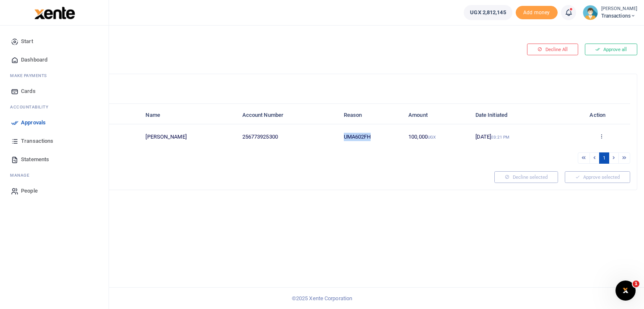  I want to click on small: 03:21 PM, so click(500, 137).